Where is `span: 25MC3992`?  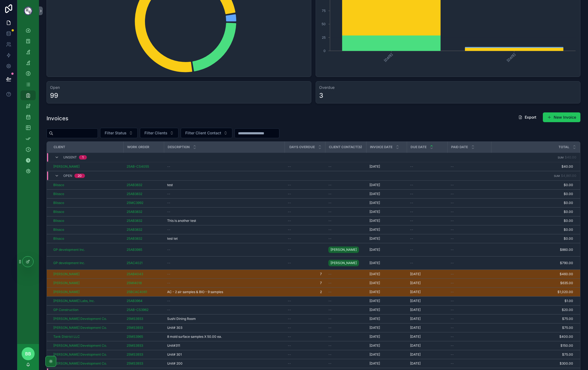
span: 25MC3992 is located at coordinates (135, 203).